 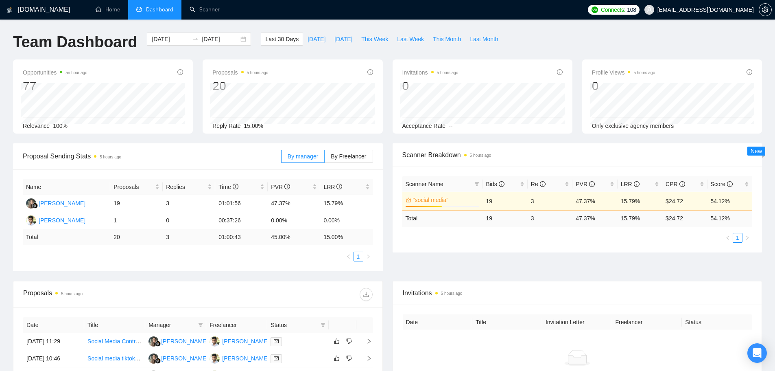 What do you see at coordinates (153, 358) in the screenshot?
I see `img: LK` at bounding box center [153, 358].